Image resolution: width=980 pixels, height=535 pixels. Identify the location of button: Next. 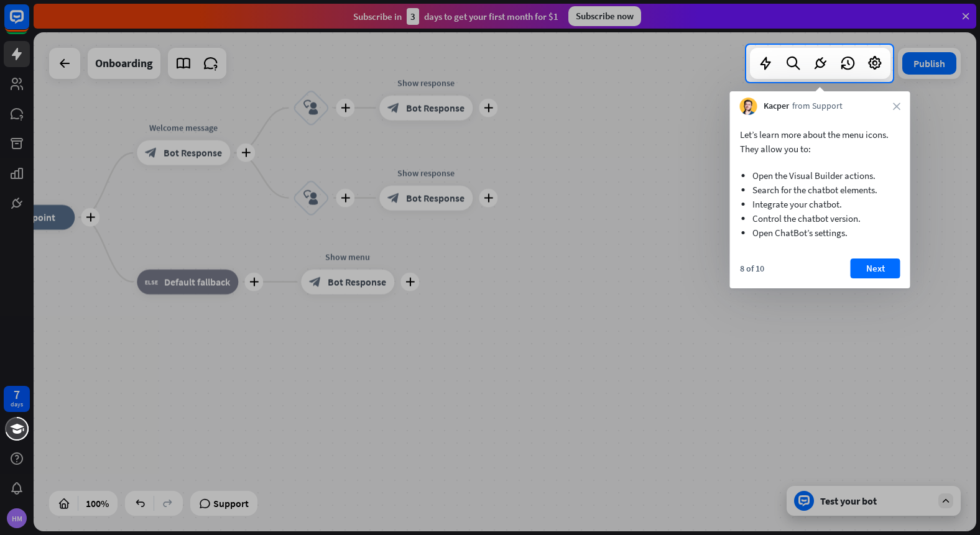
(875, 269).